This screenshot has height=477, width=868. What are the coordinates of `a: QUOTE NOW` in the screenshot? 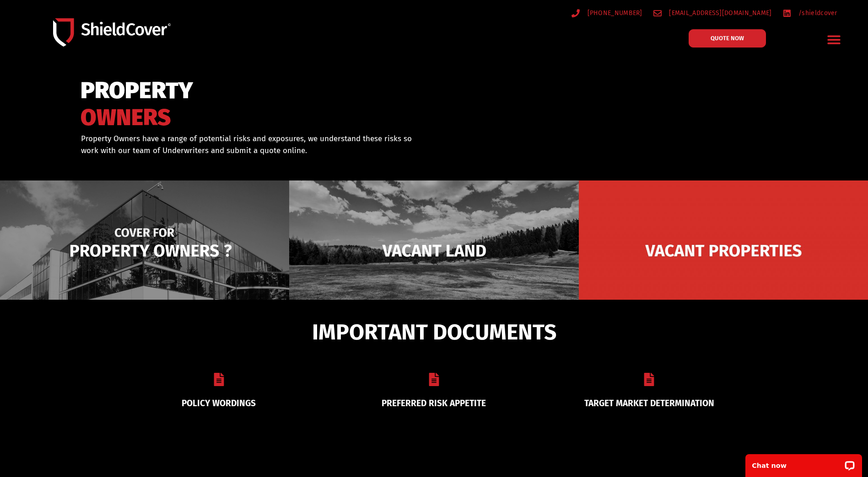 It's located at (727, 38).